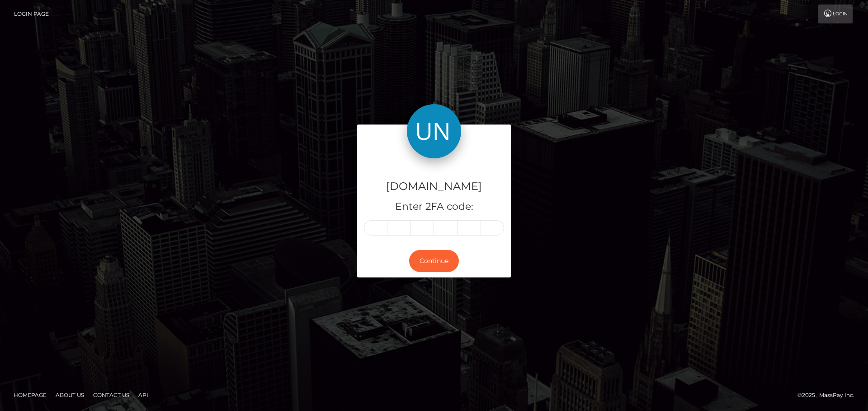 This screenshot has height=411, width=868. Describe the element at coordinates (143, 395) in the screenshot. I see `a: API` at that location.